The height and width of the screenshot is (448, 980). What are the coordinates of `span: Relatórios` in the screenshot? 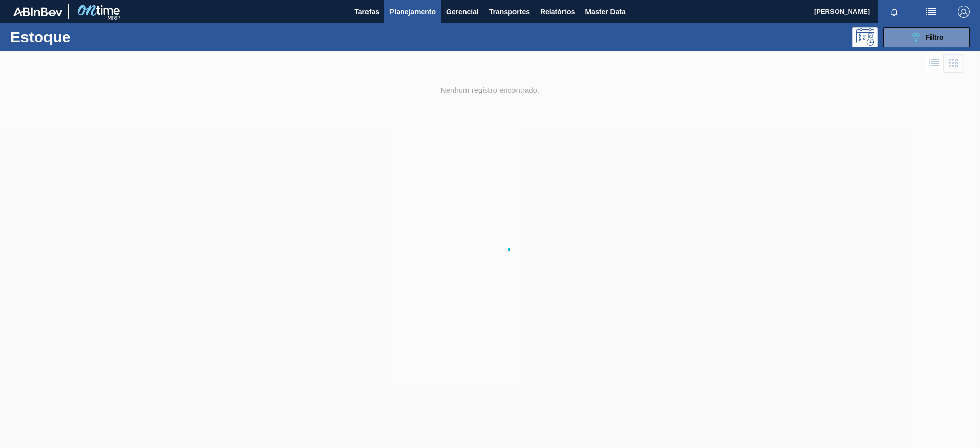 It's located at (558, 12).